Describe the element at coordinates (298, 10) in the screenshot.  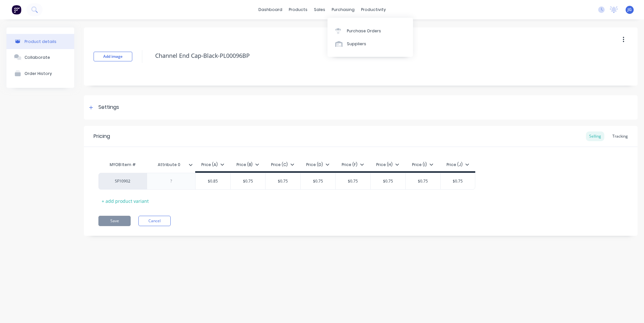
I see `div: products` at that location.